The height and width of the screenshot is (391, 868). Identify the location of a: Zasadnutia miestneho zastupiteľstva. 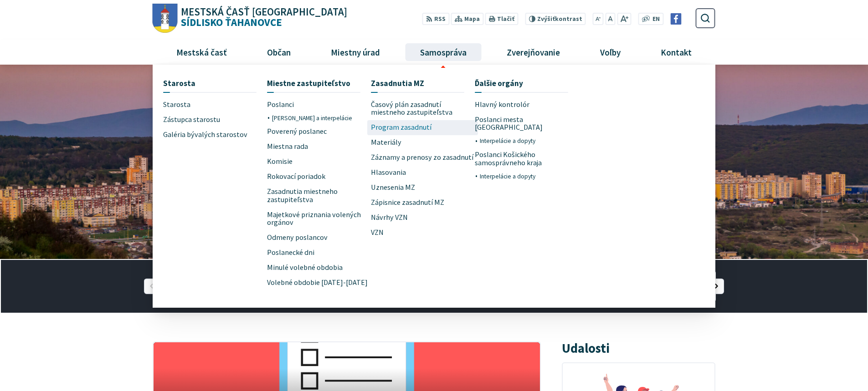
(318, 195).